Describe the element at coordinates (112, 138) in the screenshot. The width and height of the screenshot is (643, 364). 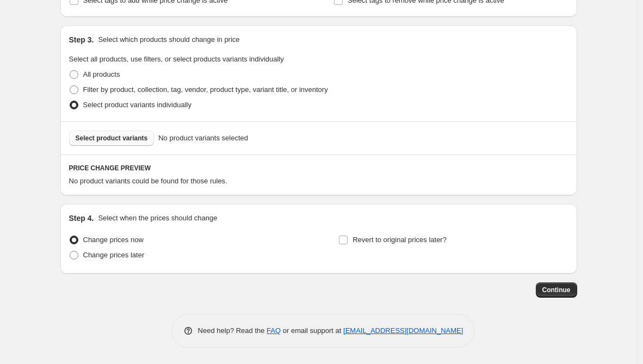
I see `span: Select product variants` at that location.